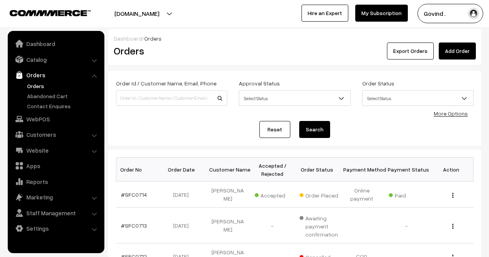 The width and height of the screenshot is (489, 257). I want to click on img: COMMMERCE, so click(50, 13).